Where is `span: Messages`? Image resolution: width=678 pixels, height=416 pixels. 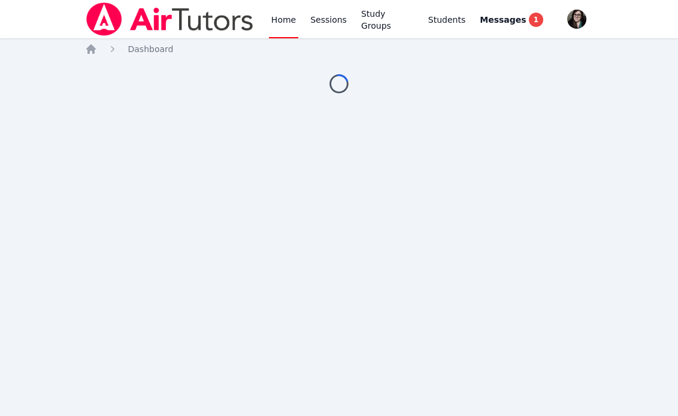
span: Messages is located at coordinates (502, 20).